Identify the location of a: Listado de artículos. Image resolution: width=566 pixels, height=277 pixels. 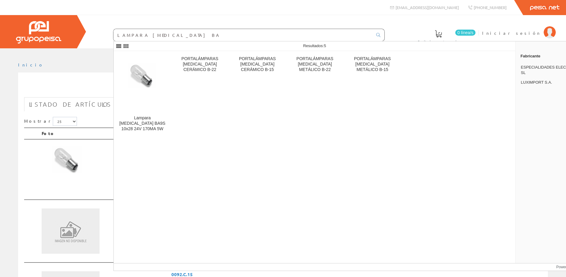
(70, 104).